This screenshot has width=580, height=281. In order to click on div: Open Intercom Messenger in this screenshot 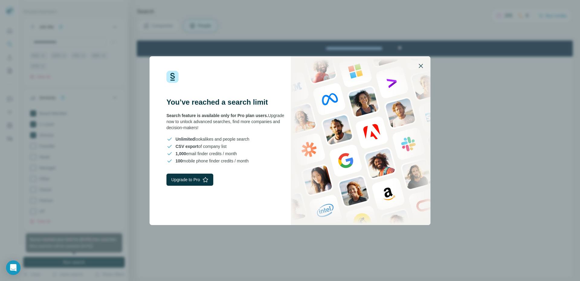, I will do `click(13, 267)`.